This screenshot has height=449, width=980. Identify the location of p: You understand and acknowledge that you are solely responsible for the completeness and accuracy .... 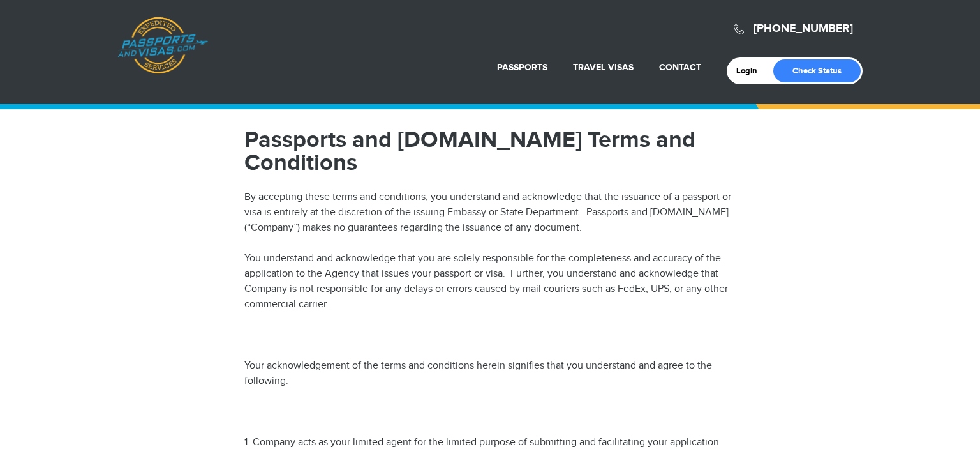
(490, 281).